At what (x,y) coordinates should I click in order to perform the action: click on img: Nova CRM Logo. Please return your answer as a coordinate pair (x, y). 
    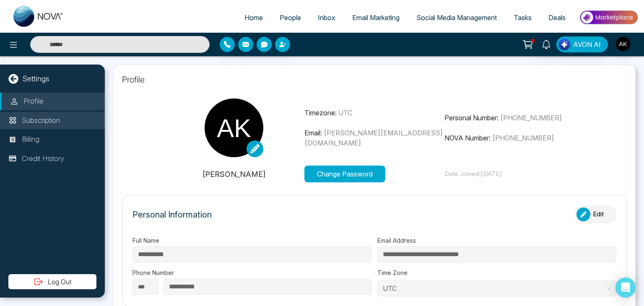
    Looking at the image, I should click on (38, 16).